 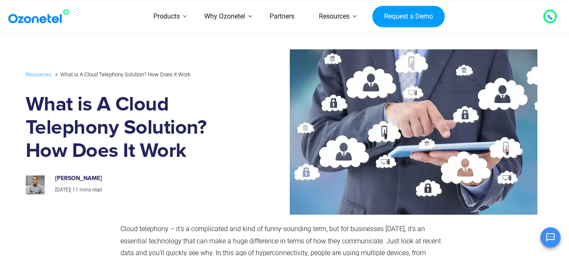 I want to click on a: Request a Demo, so click(x=408, y=16).